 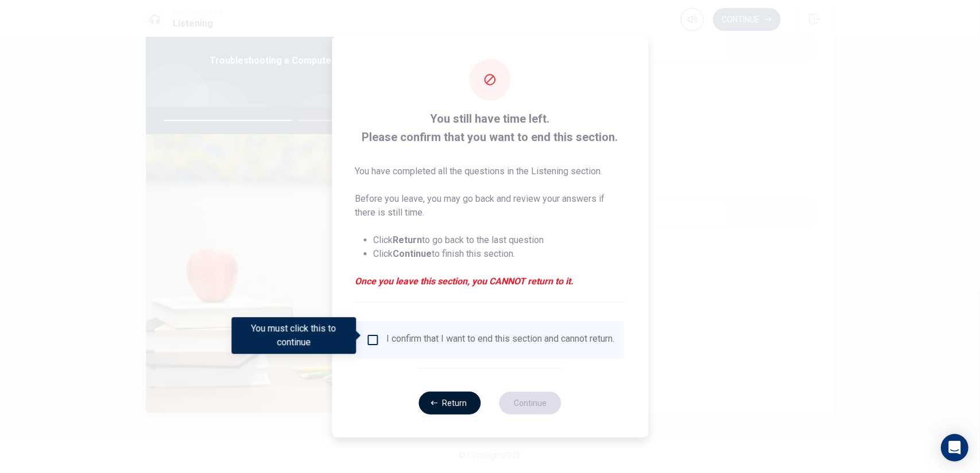 What do you see at coordinates (412, 254) in the screenshot?
I see `strong: Continue` at bounding box center [412, 254].